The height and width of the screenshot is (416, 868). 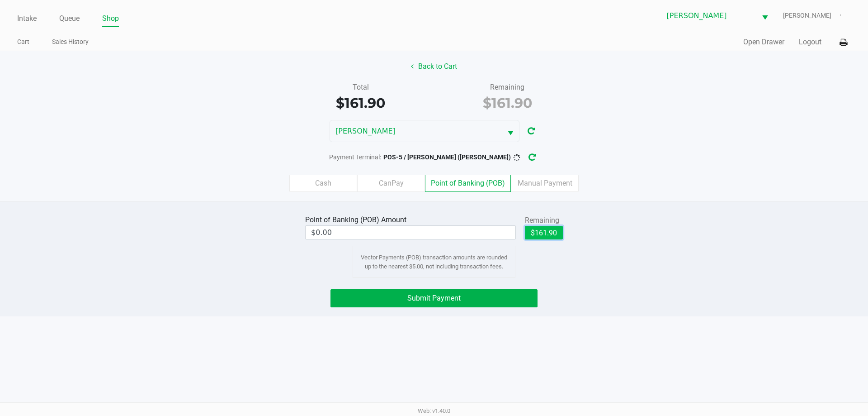 What do you see at coordinates (360, 87) in the screenshot?
I see `div: Total` at bounding box center [360, 87].